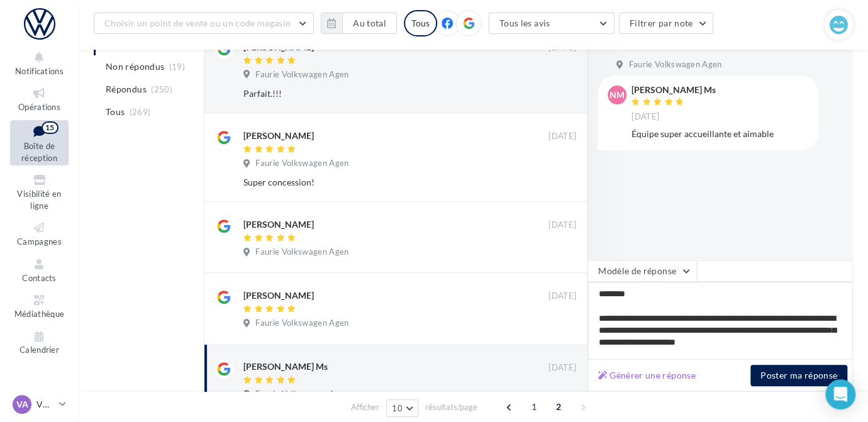 The image size is (868, 422). What do you see at coordinates (126, 89) in the screenshot?
I see `span: Répondus` at bounding box center [126, 89].